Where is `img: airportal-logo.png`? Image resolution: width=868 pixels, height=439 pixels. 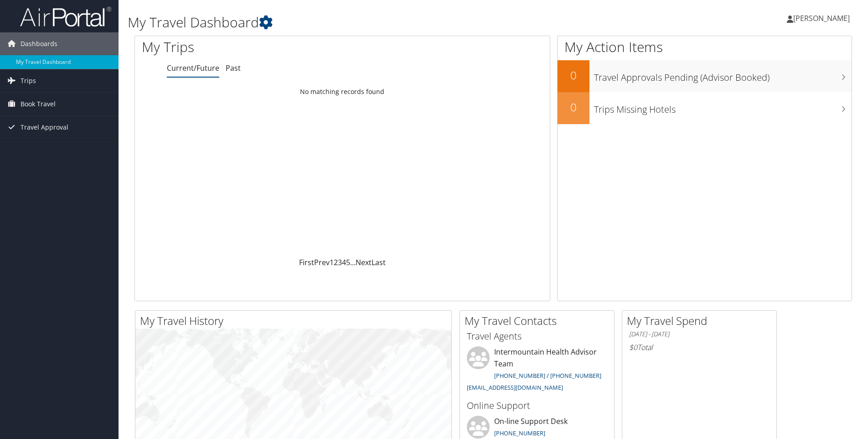 img: airportal-logo.png is located at coordinates (65, 17).